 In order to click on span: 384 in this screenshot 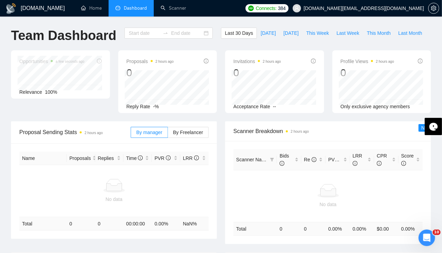, I will do `click(282, 8)`.